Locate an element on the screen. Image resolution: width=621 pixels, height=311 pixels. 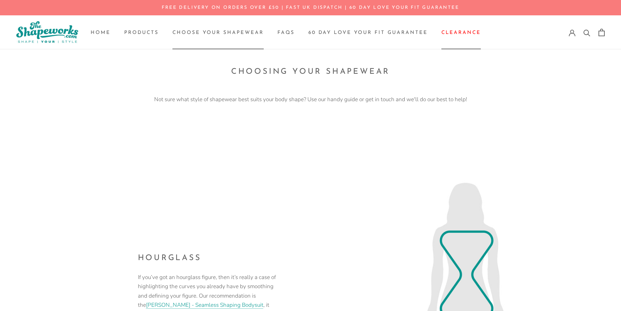
h1: Choosing your Shapewear is located at coordinates (310, 72).